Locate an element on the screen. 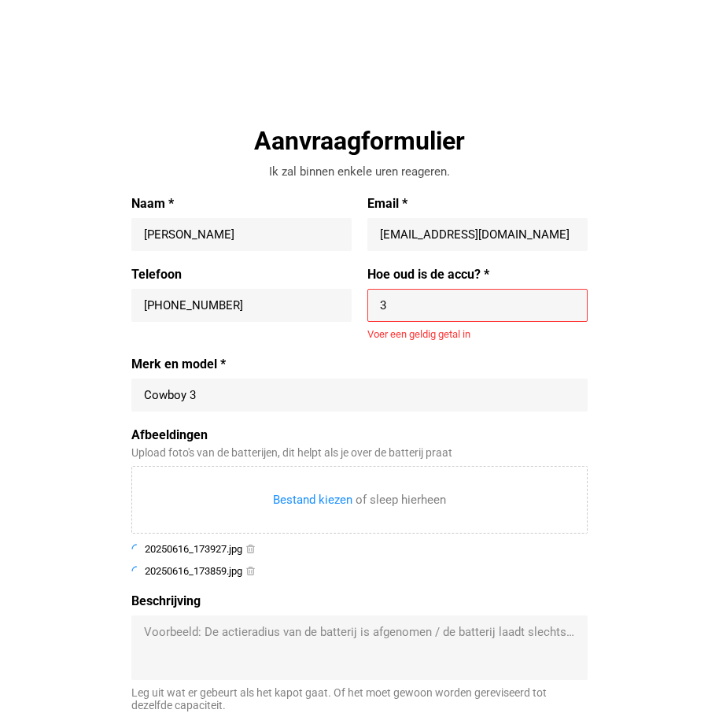 This screenshot has height=728, width=719. label: Naam * is located at coordinates (241, 204).